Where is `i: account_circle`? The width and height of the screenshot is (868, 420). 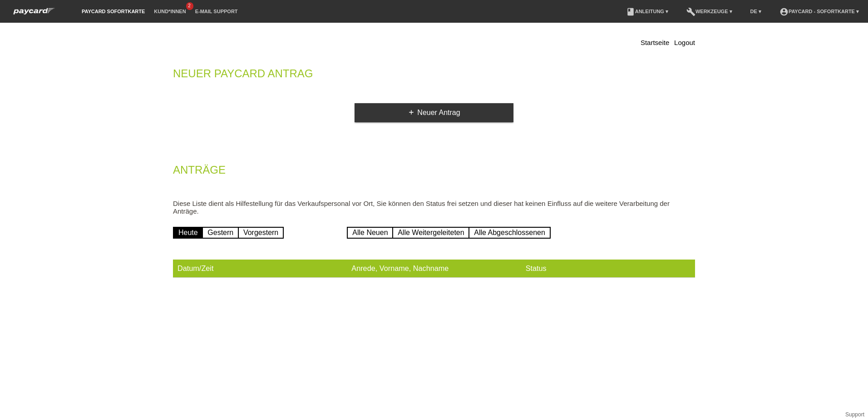 i: account_circle is located at coordinates (784, 11).